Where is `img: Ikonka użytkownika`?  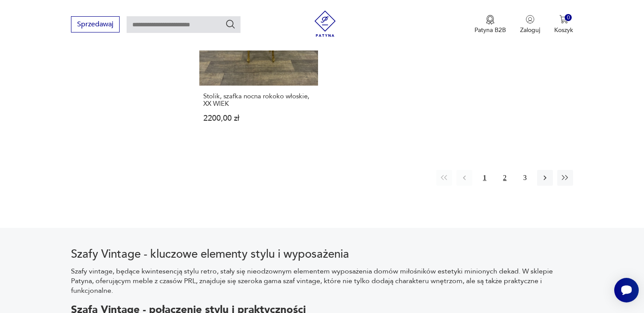
img: Ikonka użytkownika is located at coordinates (530, 19).